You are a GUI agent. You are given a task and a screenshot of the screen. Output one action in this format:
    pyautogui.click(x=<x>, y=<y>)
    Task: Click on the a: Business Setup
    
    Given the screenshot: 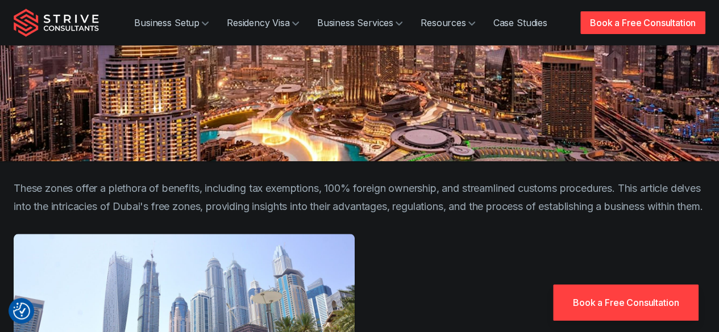 What is the action you would take?
    pyautogui.click(x=171, y=23)
    